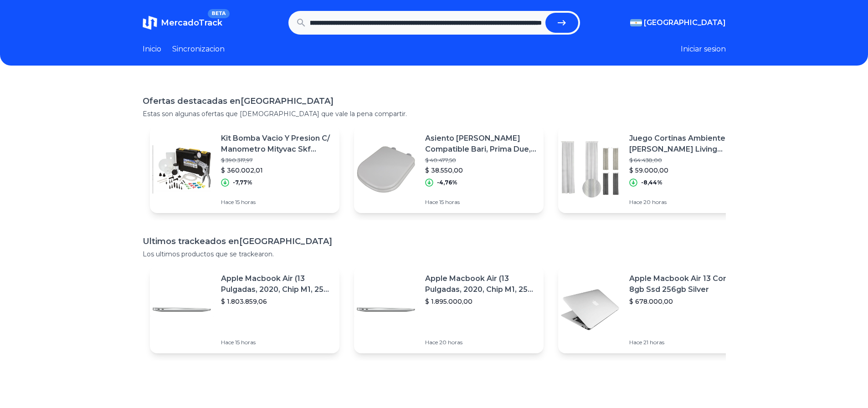 This screenshot has height=408, width=868. I want to click on p: $ 678.000,00, so click(685, 302).